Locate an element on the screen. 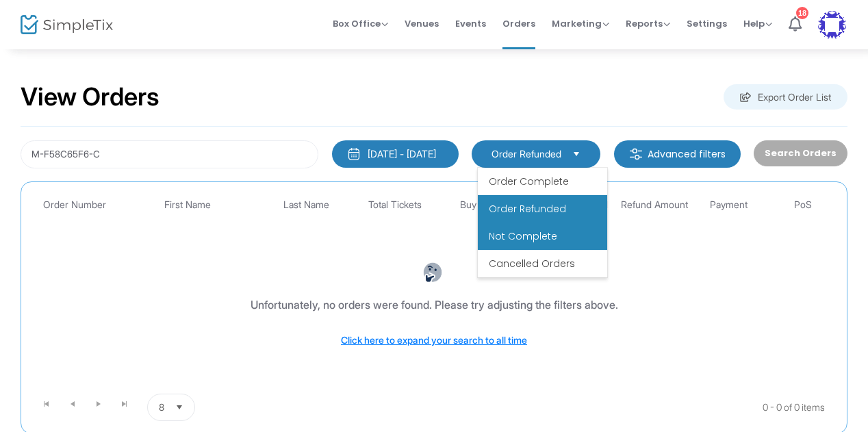 This screenshot has width=868, height=432. span: Order Number is located at coordinates (75, 204).